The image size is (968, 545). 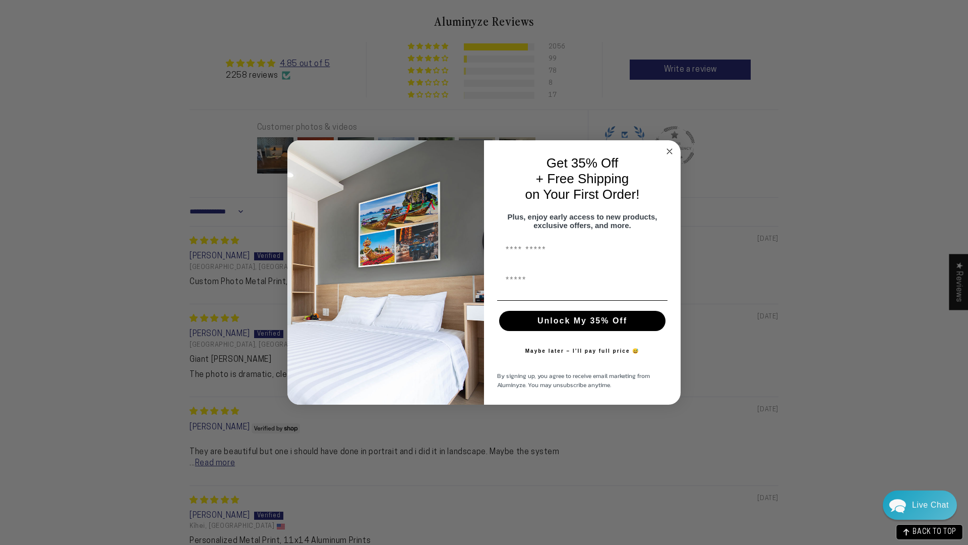 I want to click on span: + Free Shipping, so click(x=582, y=179).